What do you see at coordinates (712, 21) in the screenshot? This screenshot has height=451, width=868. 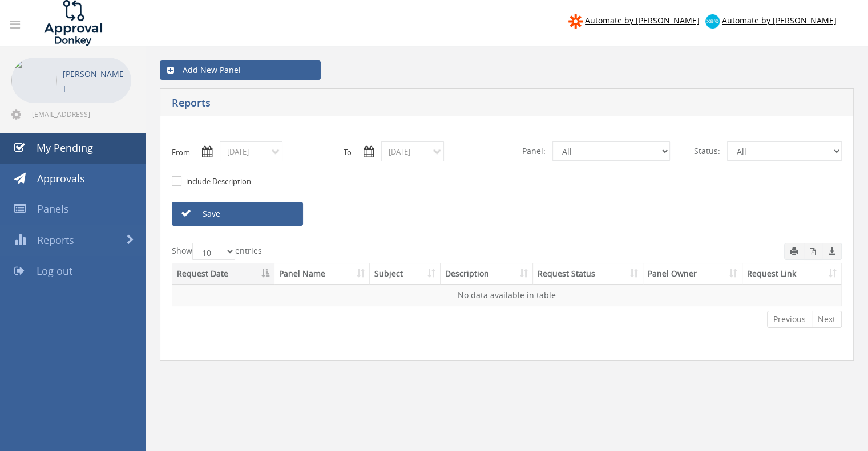 I see `img: xero-logo.png` at bounding box center [712, 21].